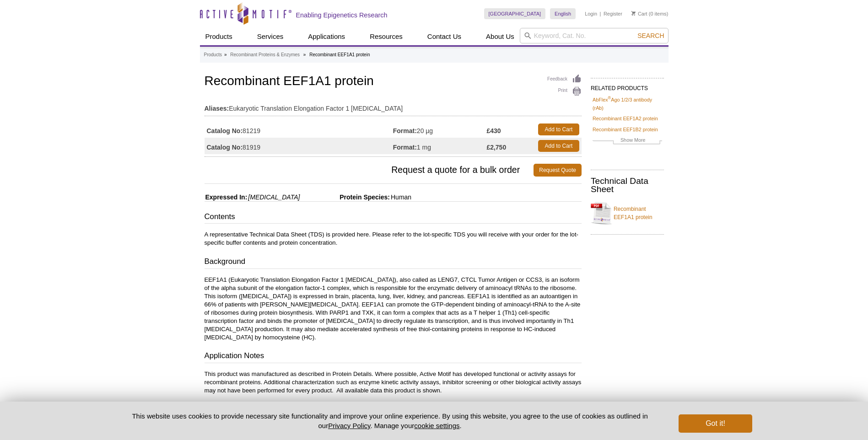 Image resolution: width=868 pixels, height=440 pixels. What do you see at coordinates (299, 146) in the screenshot?
I see `td: 81919` at bounding box center [299, 146].